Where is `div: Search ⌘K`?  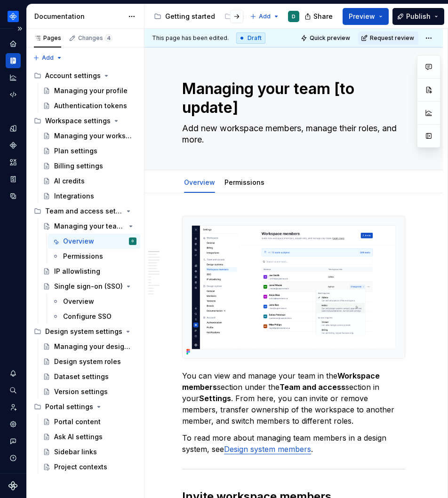
div: Search ⌘K is located at coordinates (14, 391).